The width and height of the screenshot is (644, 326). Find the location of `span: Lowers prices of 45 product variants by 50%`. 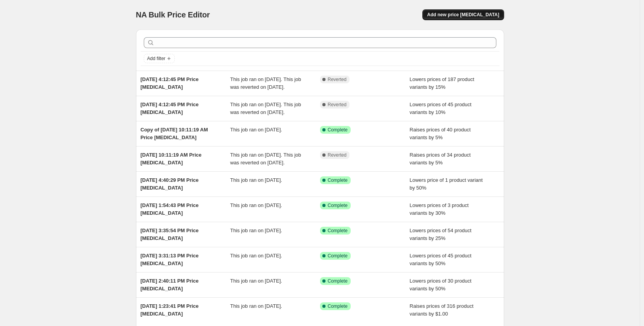

span: Lowers prices of 45 product variants by 50% is located at coordinates (440, 259).